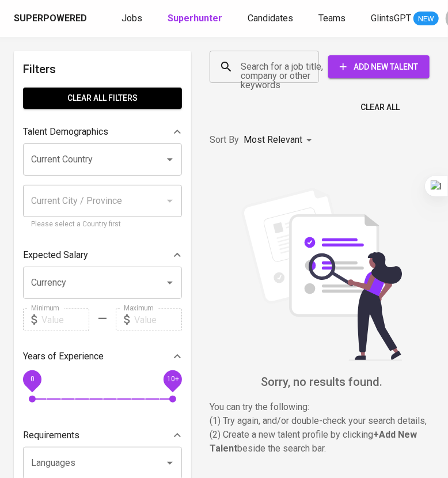 The width and height of the screenshot is (448, 478). I want to click on a: Superpowered, so click(51, 19).